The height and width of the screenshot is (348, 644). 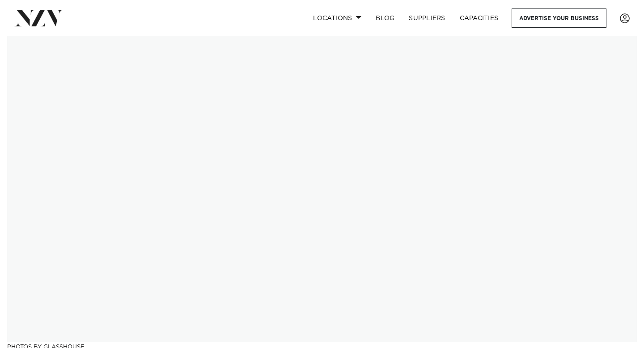 I want to click on a: Advertise your business, so click(x=559, y=18).